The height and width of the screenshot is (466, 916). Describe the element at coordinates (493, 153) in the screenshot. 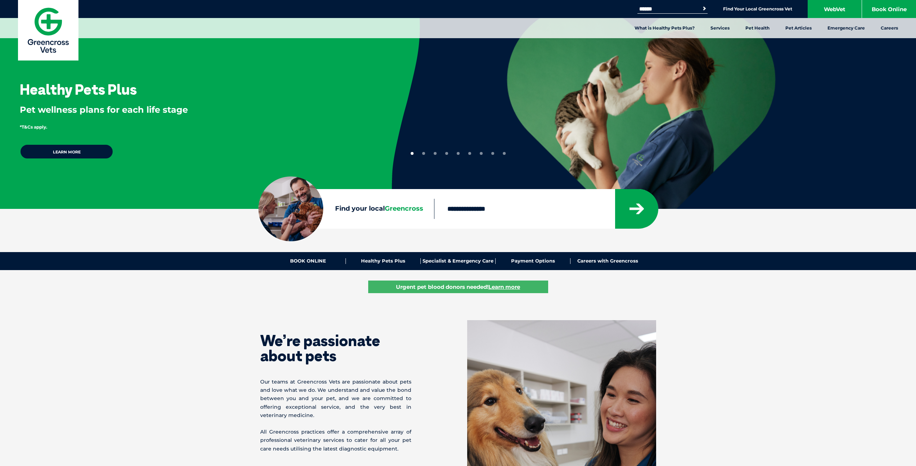

I see `button: 8 of 9` at that location.